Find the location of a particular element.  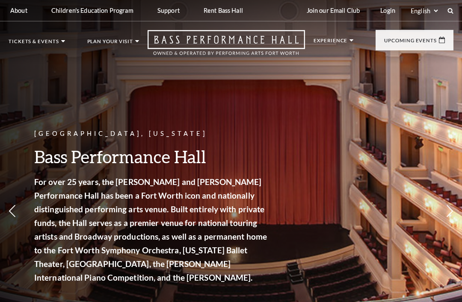

p: Rent Bass Hall is located at coordinates (223, 10).